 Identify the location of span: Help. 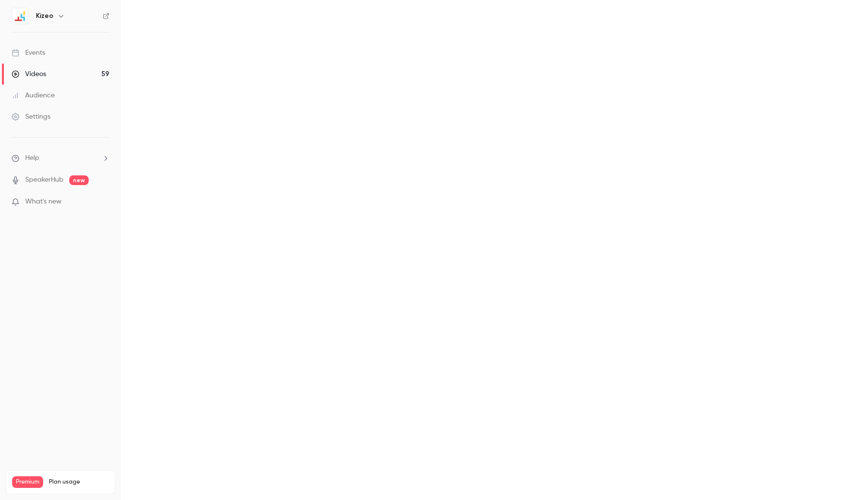
(32, 158).